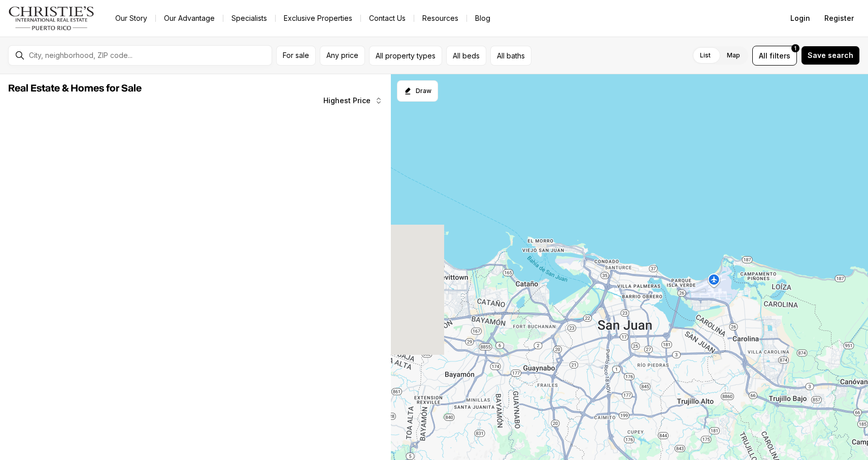 The height and width of the screenshot is (460, 868). Describe the element at coordinates (131, 18) in the screenshot. I see `a: Our Story` at that location.